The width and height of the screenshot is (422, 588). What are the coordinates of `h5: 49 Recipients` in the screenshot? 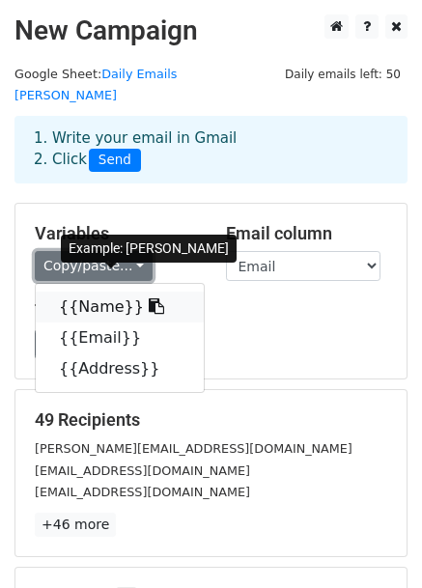 It's located at (211, 420).